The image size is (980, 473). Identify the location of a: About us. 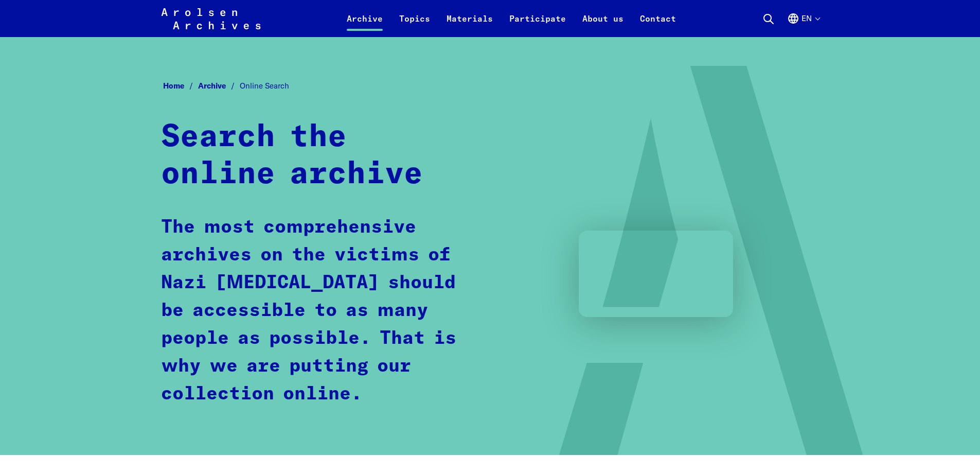
(603, 25).